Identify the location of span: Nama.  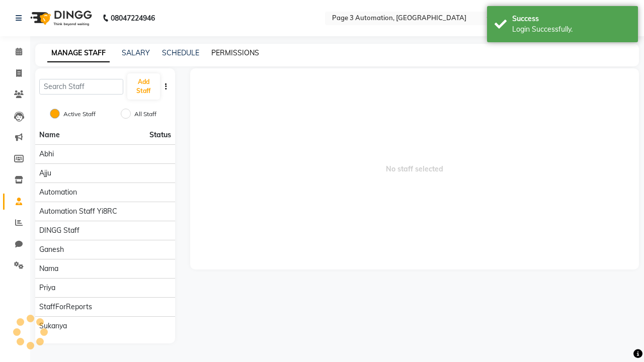
(49, 268).